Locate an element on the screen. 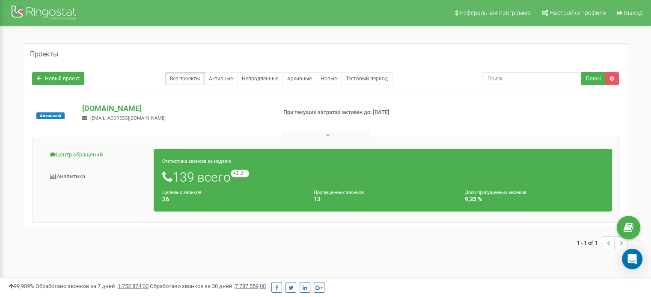 The height and width of the screenshot is (297, 651). span: Обработано звонков за 30 дней : is located at coordinates (207, 286).